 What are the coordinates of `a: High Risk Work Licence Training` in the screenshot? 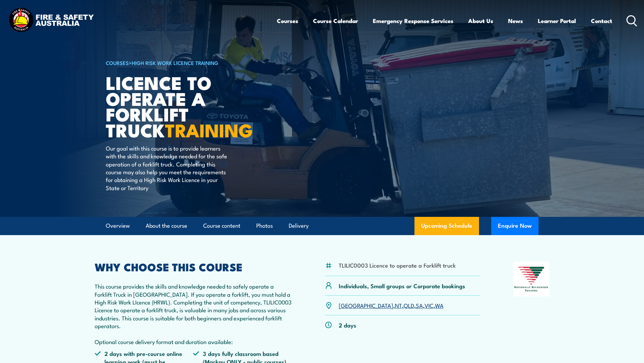 It's located at (175, 63).